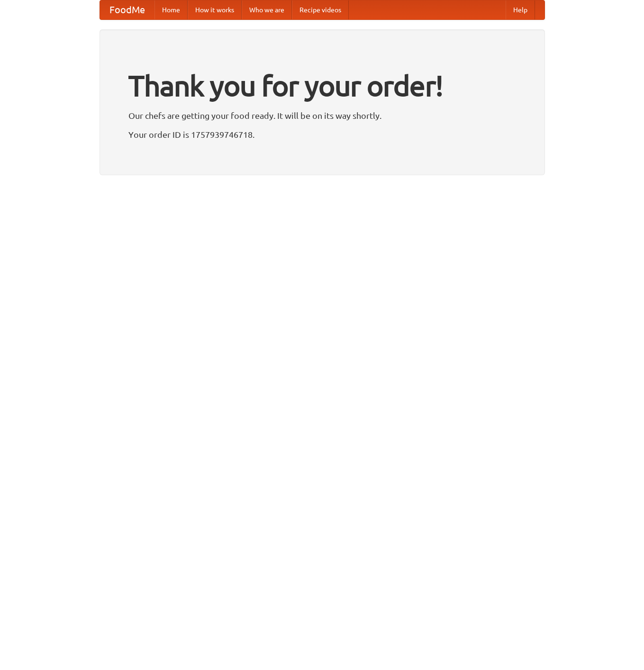  What do you see at coordinates (322, 134) in the screenshot?
I see `p: Your order ID is 1757939746718.` at bounding box center [322, 134].